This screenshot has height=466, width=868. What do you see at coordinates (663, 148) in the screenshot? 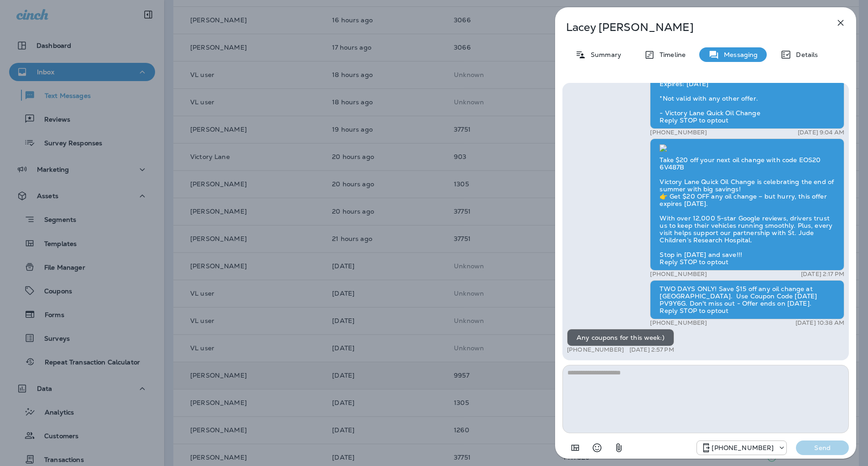
I see `img: twilio-download` at bounding box center [663, 148].